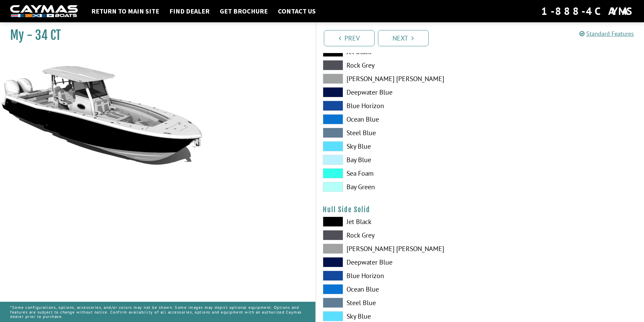 This screenshot has width=644, height=322. What do you see at coordinates (606, 33) in the screenshot?
I see `a: Standard Features` at bounding box center [606, 33].